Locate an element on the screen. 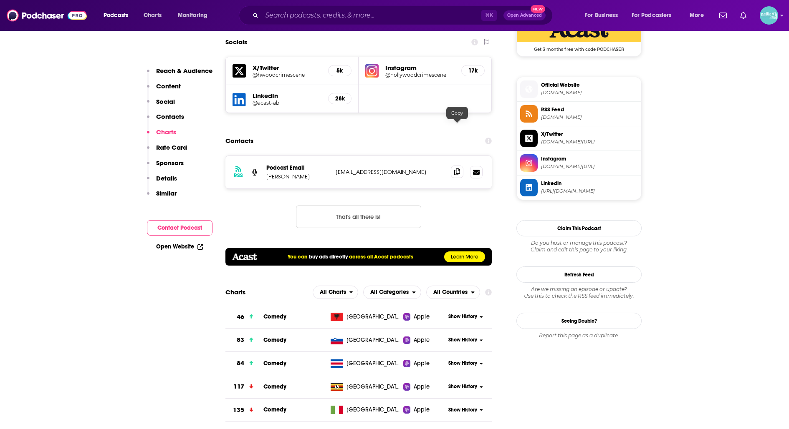 Image resolution: width=789 pixels, height=429 pixels. h3: 83 is located at coordinates (240, 340).